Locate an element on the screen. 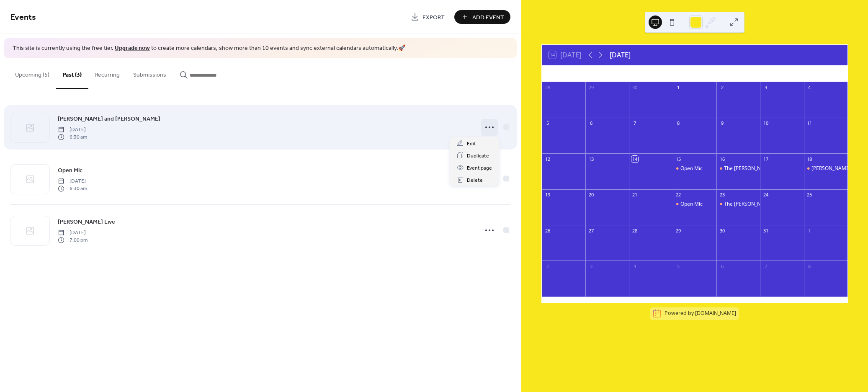 The width and height of the screenshot is (868, 392). div: 26 is located at coordinates (547, 230).